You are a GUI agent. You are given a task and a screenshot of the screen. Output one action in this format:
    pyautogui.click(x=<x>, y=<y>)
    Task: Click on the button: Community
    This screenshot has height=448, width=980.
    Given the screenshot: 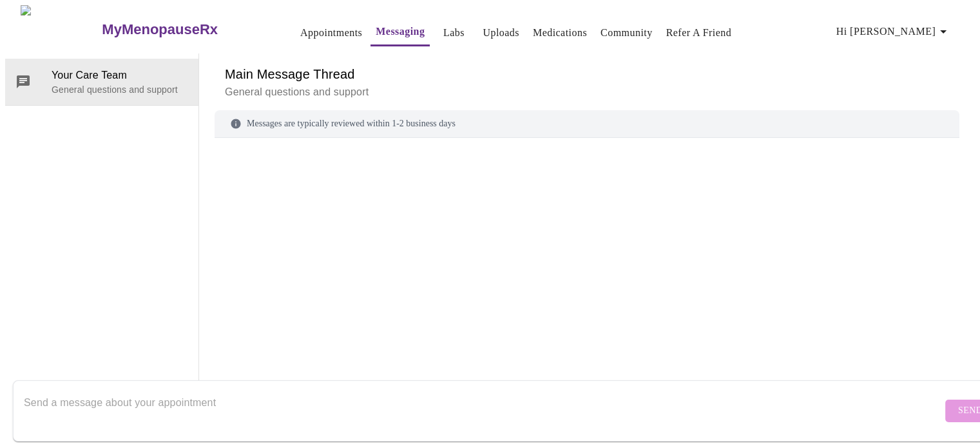 What is the action you would take?
    pyautogui.click(x=626, y=33)
    